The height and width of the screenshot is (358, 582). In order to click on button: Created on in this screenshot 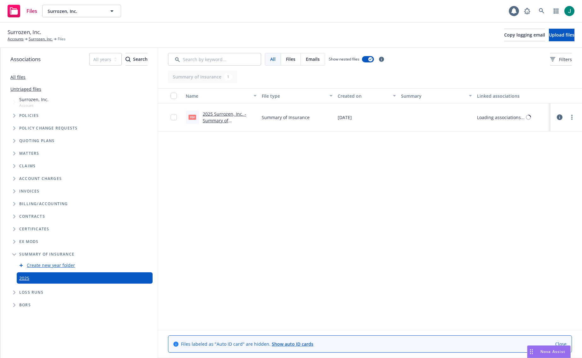, I will do `click(367, 96)`.